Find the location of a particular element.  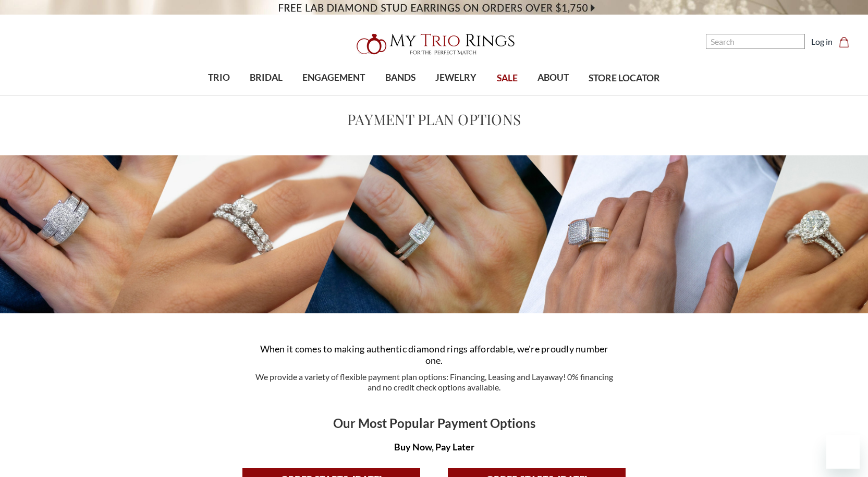

span: STORE LOCATOR is located at coordinates (624, 78).